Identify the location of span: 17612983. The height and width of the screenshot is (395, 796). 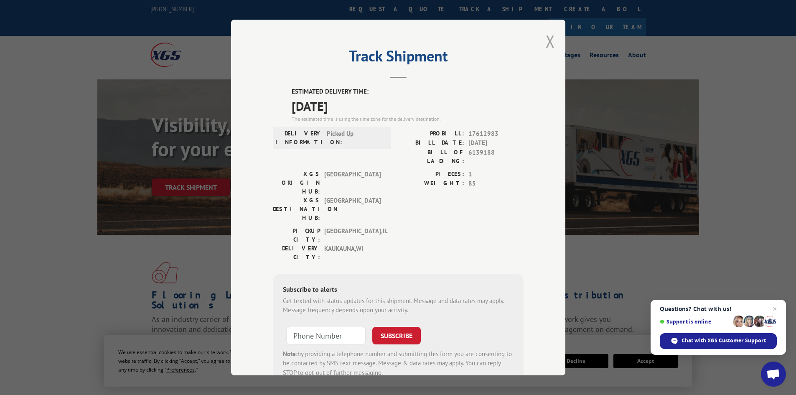
(496, 134).